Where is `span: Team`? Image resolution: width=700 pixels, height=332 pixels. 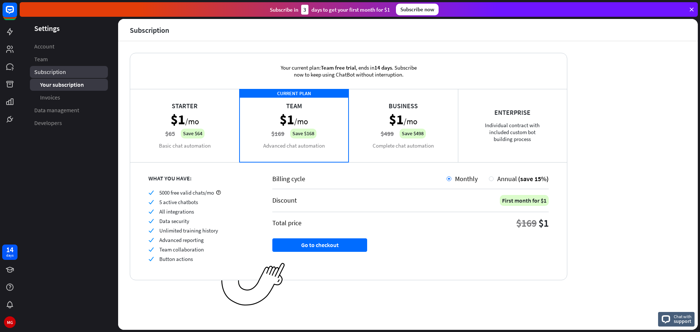 span: Team is located at coordinates (41, 59).